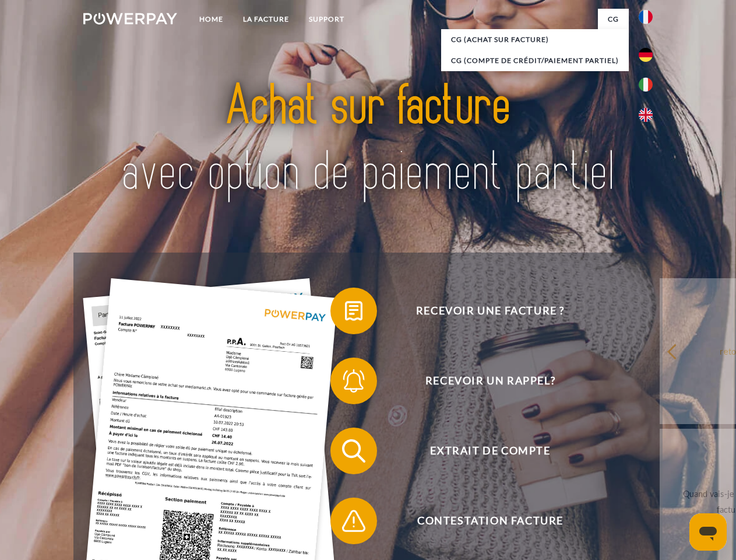  What do you see at coordinates (613, 19) in the screenshot?
I see `a: CG` at bounding box center [613, 19].